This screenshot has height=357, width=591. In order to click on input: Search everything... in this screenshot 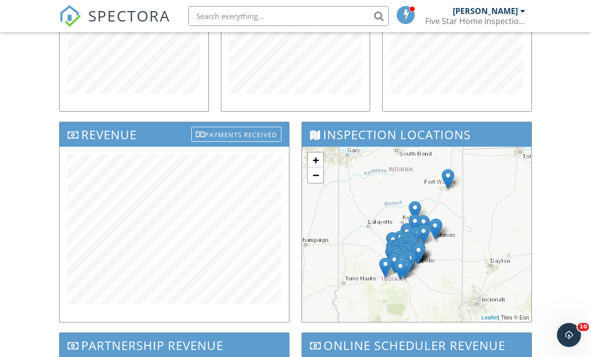, I will do `click(288, 16)`.